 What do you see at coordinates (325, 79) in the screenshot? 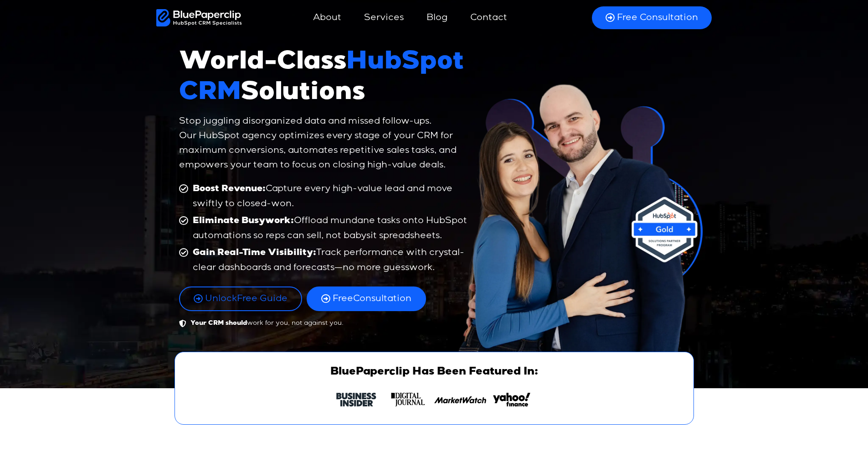
I see `h1: World-Class Solutions` at bounding box center [325, 79].